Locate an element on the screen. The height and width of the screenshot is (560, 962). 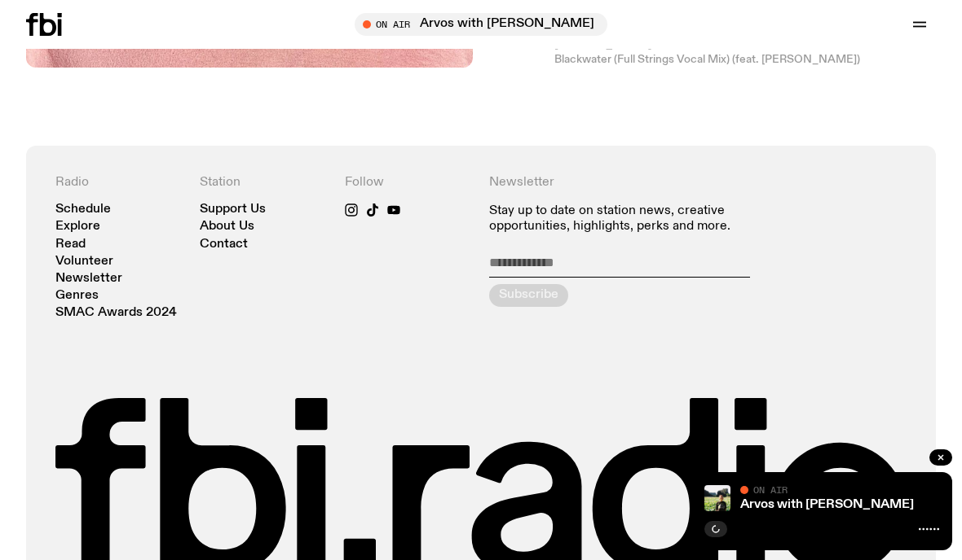
a: Schedule is located at coordinates (84, 209).